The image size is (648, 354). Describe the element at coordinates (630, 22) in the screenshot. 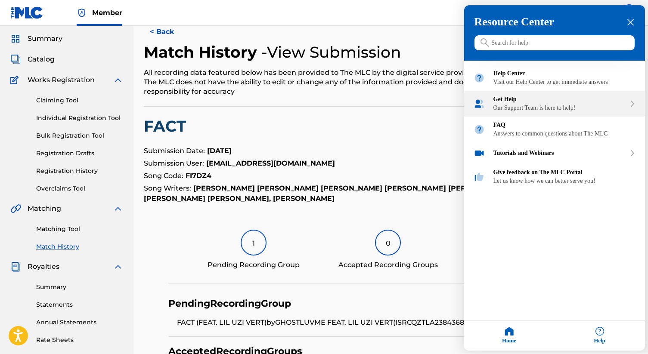

I see `div: close resource center` at that location.